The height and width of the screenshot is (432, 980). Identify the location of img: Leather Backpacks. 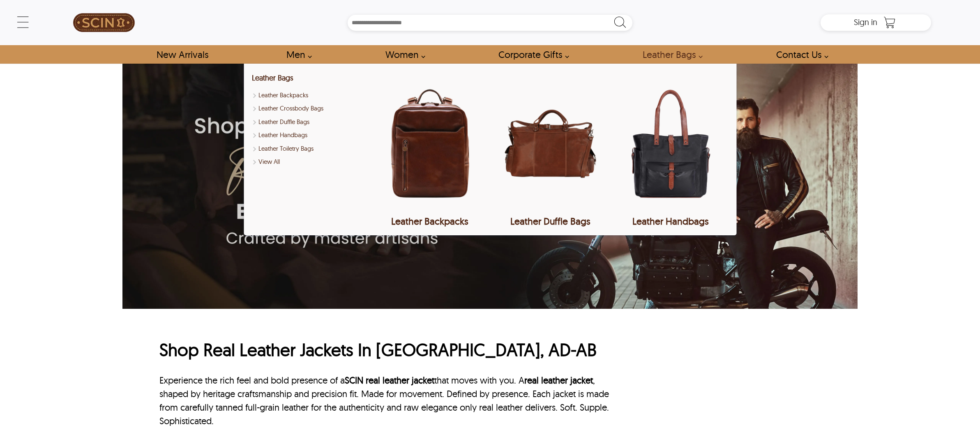
(430, 144).